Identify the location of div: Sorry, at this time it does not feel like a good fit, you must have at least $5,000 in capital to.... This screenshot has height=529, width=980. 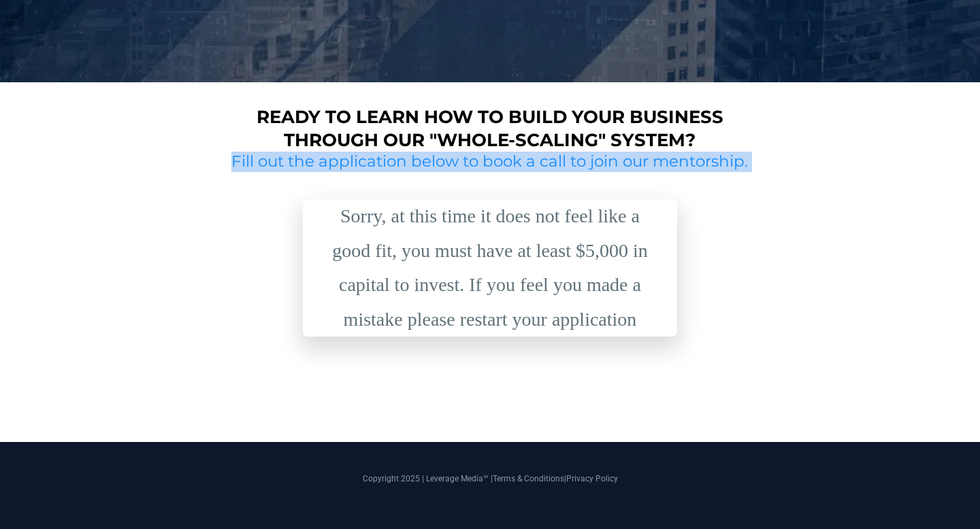
(490, 268).